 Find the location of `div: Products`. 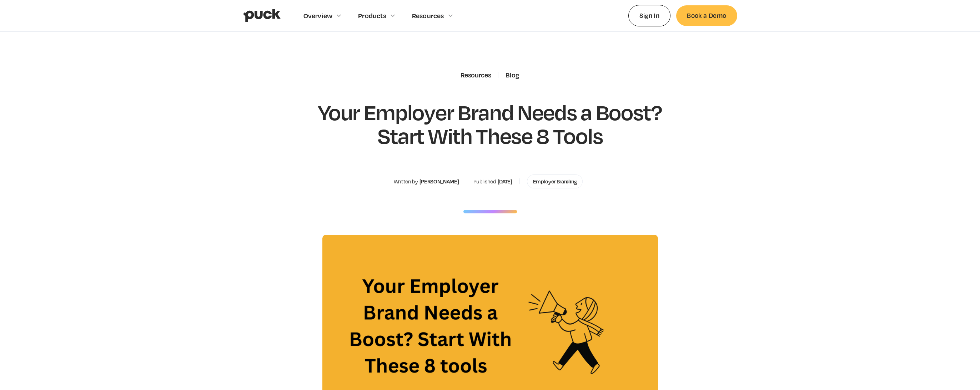

div: Products is located at coordinates (372, 16).